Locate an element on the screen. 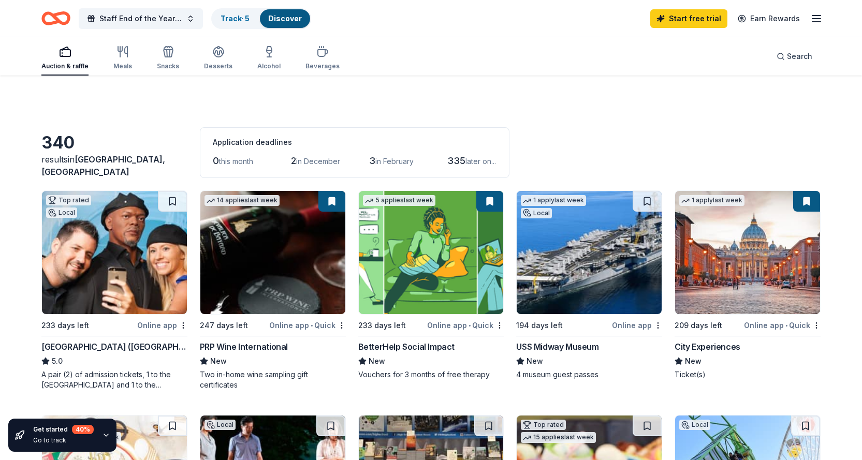  a: Image for City Experiences1 applylast week209 days leftOnline app•QuickCity ExperiencesNewTicket(s) is located at coordinates (747, 285).